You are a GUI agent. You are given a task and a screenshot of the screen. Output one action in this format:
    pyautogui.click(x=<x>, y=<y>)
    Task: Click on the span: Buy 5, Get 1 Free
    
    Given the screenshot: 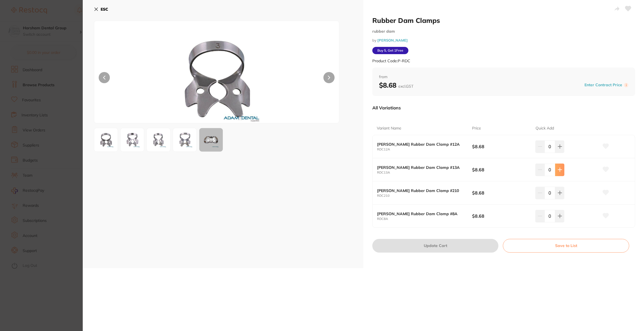 What is the action you would take?
    pyautogui.click(x=390, y=51)
    